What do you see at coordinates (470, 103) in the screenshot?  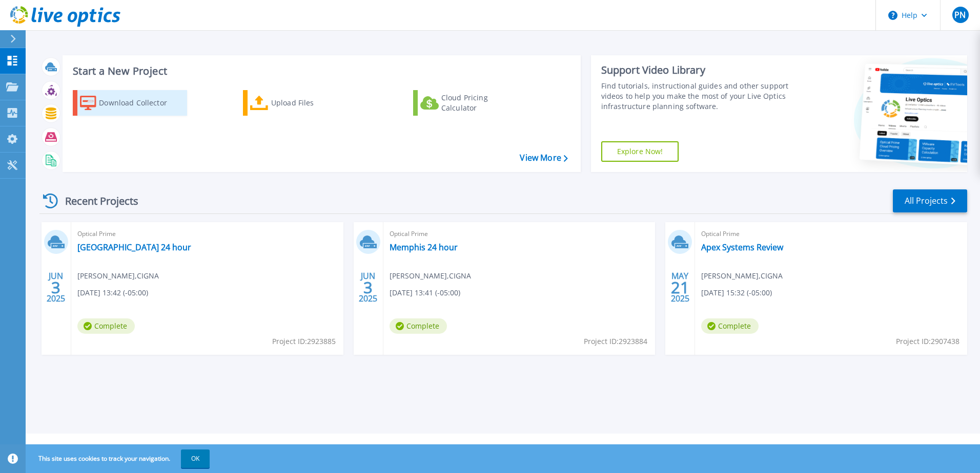 I see `a: Cloud Pricing Calculator` at bounding box center [470, 103].